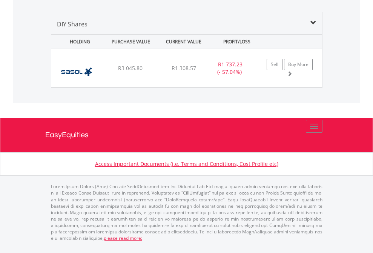  I want to click on a: please read more:, so click(123, 238).